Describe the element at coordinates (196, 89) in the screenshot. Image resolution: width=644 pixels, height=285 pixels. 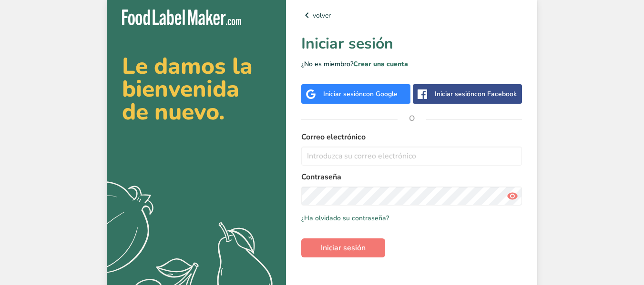
I see `h2: Le damos la bienvenida de nuevo.` at that location.